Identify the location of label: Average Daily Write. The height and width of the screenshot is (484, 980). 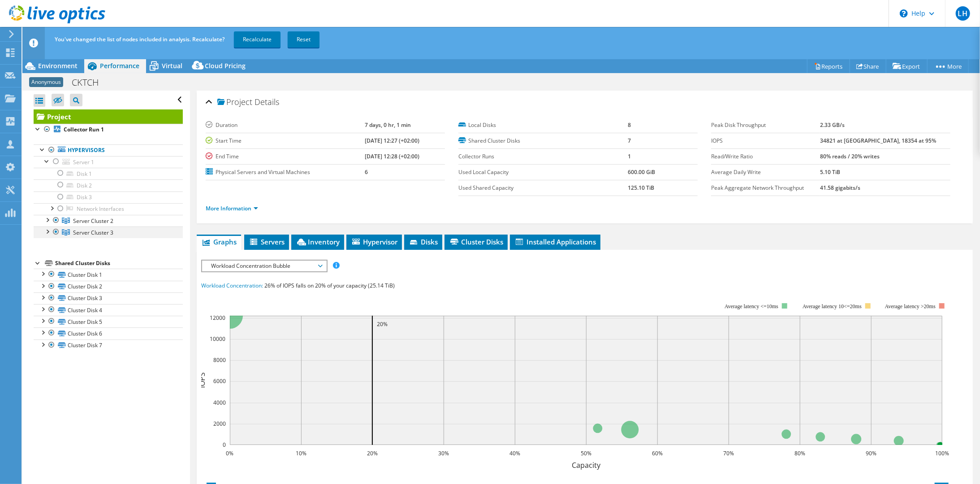
(765, 172).